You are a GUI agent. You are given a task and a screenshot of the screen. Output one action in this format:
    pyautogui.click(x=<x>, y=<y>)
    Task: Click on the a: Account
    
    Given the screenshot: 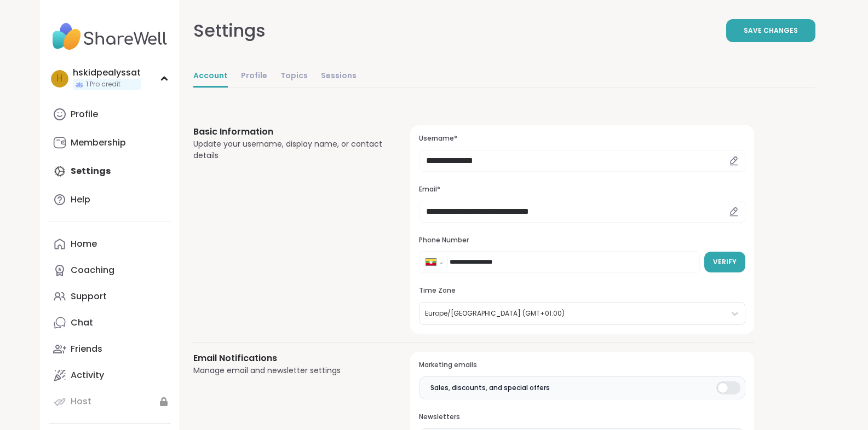 What is the action you would take?
    pyautogui.click(x=210, y=77)
    